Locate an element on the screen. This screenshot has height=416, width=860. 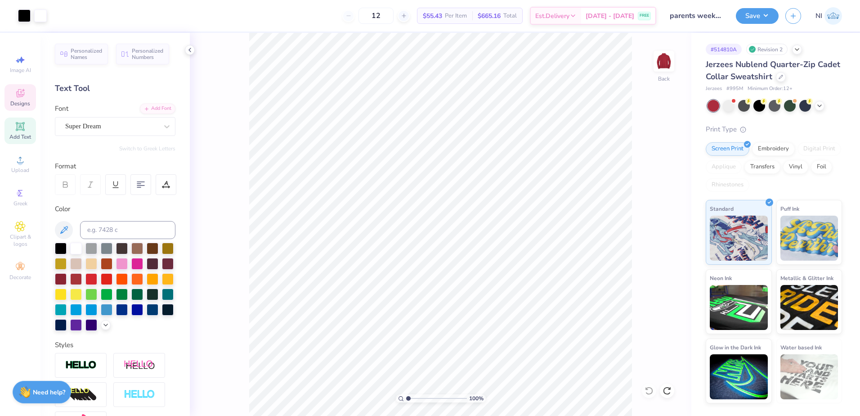
img: Puff Ink is located at coordinates (809, 238).